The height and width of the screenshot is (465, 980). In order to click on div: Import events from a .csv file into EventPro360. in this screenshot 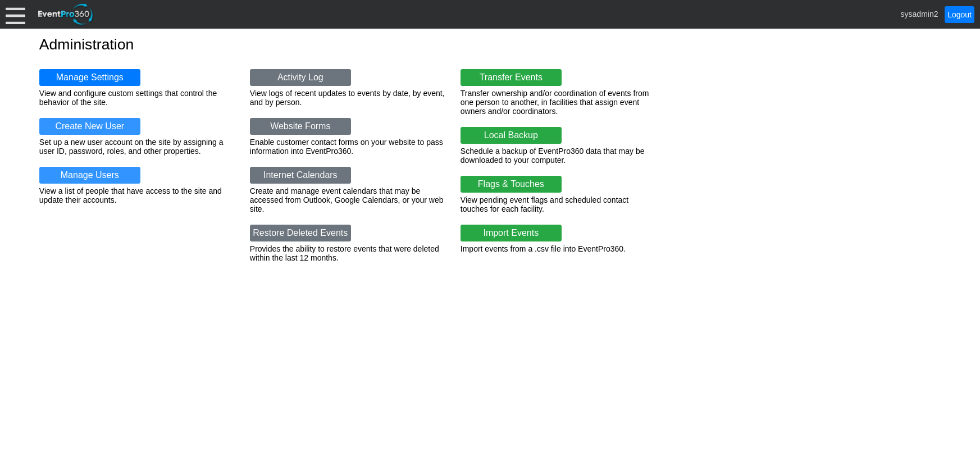, I will do `click(558, 249)`.